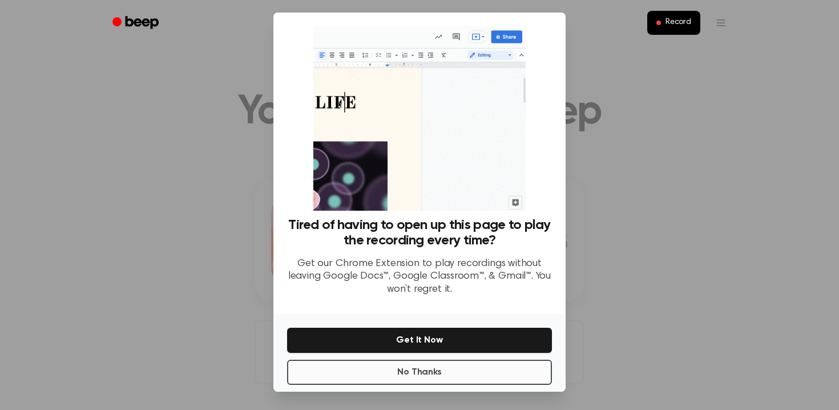 Image resolution: width=839 pixels, height=410 pixels. Describe the element at coordinates (678, 23) in the screenshot. I see `span: Record` at that location.